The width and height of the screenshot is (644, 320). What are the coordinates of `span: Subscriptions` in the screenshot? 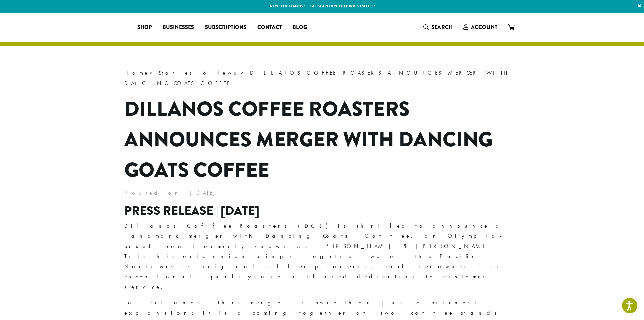 It's located at (225, 27).